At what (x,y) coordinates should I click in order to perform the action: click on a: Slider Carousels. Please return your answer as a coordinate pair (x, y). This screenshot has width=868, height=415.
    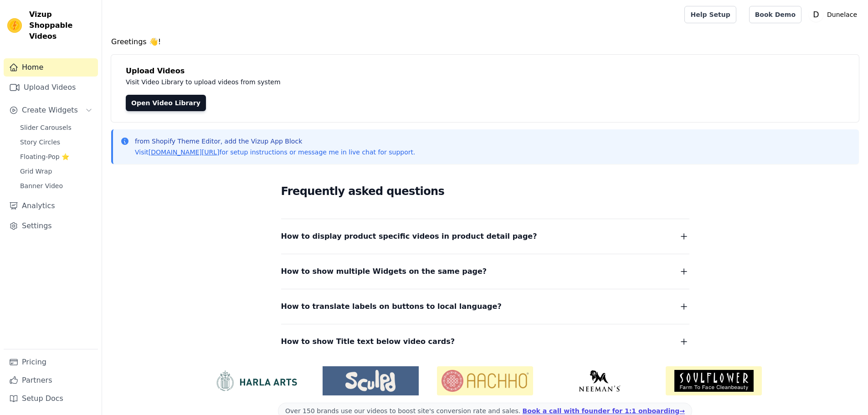
    Looking at the image, I should click on (56, 128).